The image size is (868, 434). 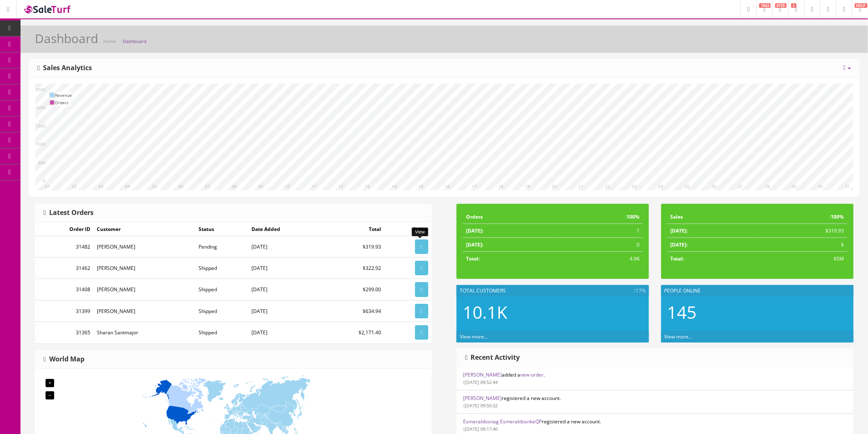 What do you see at coordinates (353, 229) in the screenshot?
I see `td: Total` at bounding box center [353, 229].